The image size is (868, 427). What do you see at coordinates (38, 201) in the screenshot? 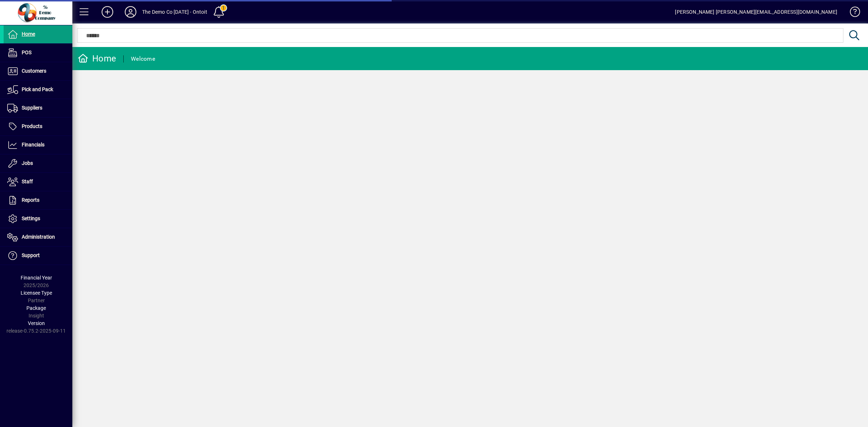
I see `a: Reports` at bounding box center [38, 201].